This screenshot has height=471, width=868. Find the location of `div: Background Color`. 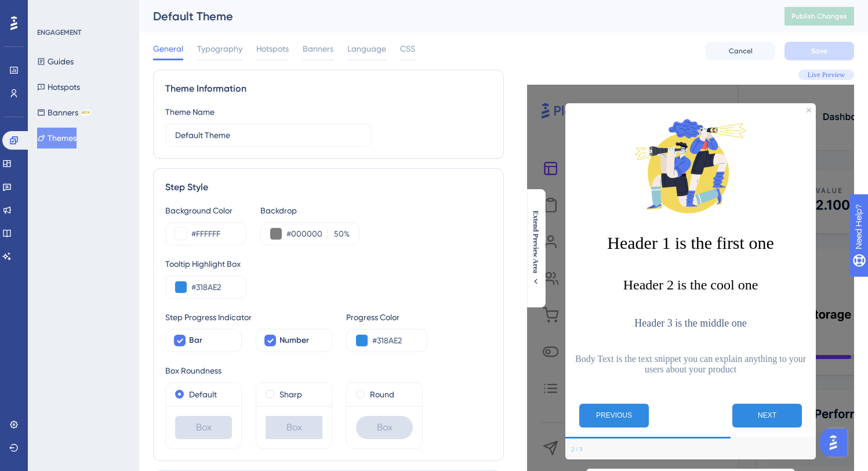

div: Background Color is located at coordinates (206, 210).